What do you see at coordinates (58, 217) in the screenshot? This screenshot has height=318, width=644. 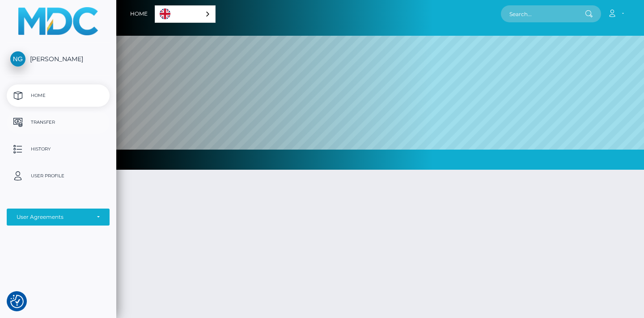 I see `button: User Agreements` at bounding box center [58, 217].